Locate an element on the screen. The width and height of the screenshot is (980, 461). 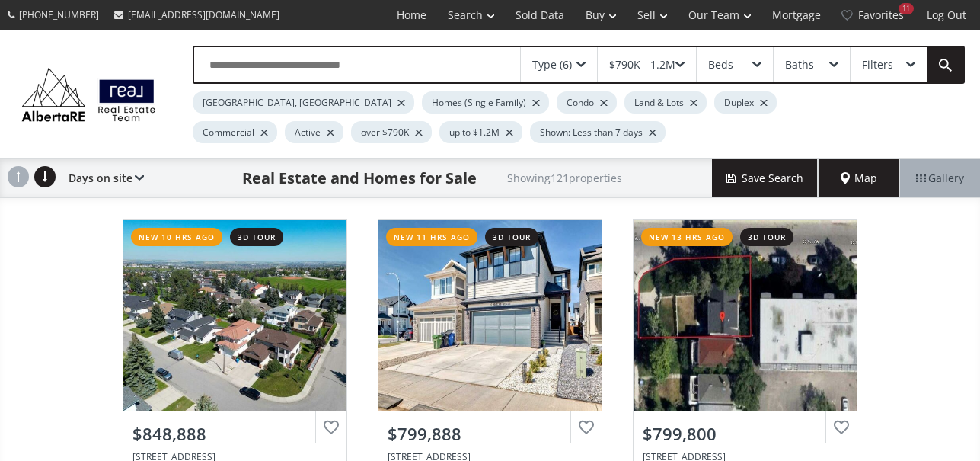
div: Gallery is located at coordinates (940, 179).